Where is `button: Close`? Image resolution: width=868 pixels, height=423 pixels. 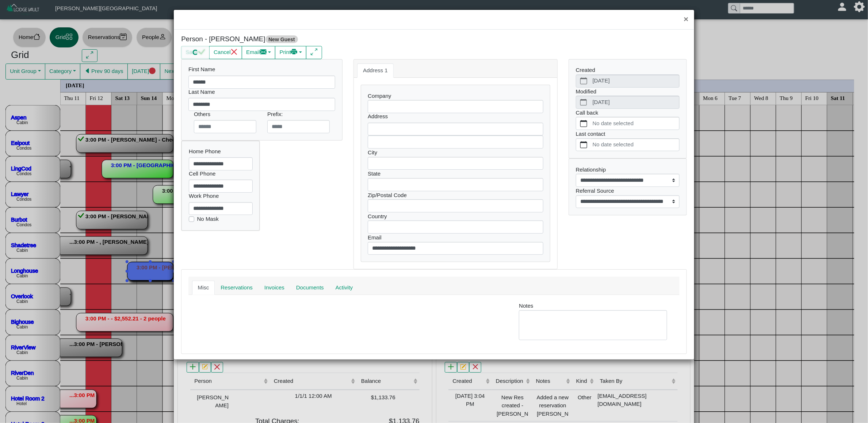
button: Close is located at coordinates (686, 19).